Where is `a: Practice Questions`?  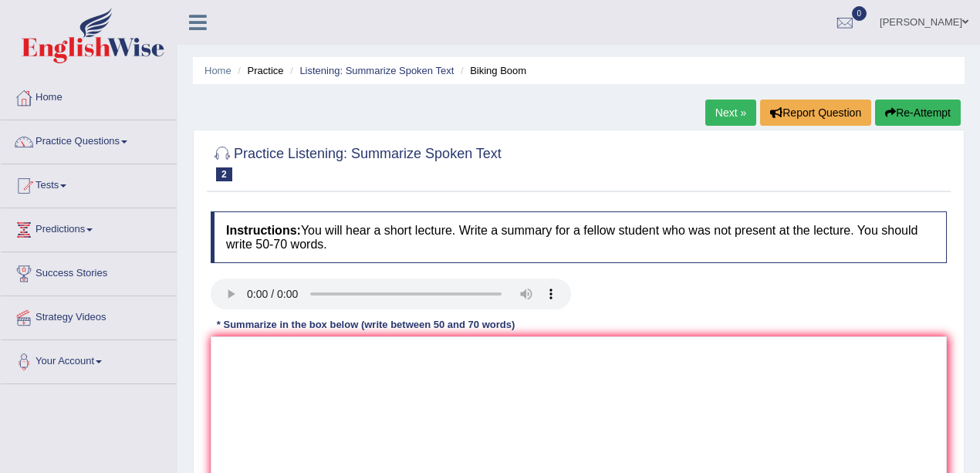
a: Practice Questions is located at coordinates (88, 140).